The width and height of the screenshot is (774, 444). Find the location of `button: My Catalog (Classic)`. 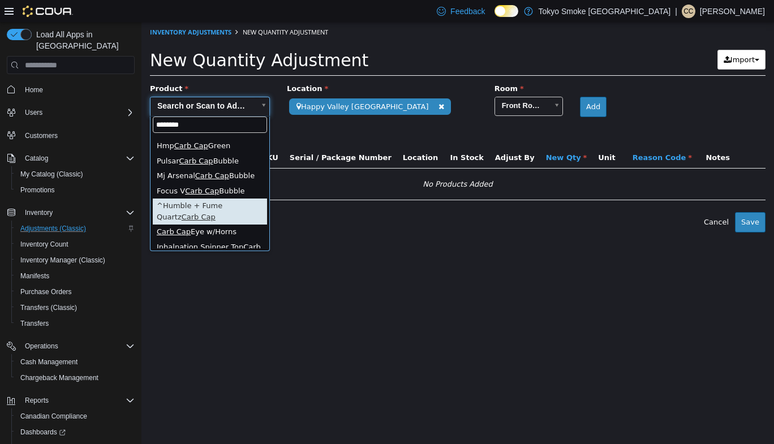

button: My Catalog (Classic) is located at coordinates (75, 174).